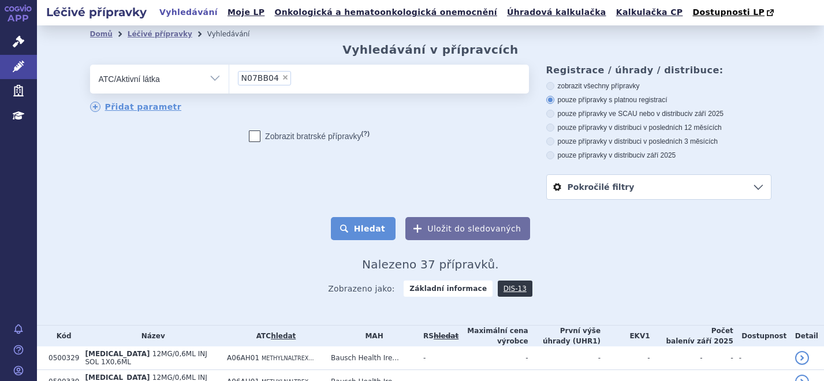  What do you see at coordinates (371, 336) in the screenshot?
I see `th: MAH` at bounding box center [371, 336].